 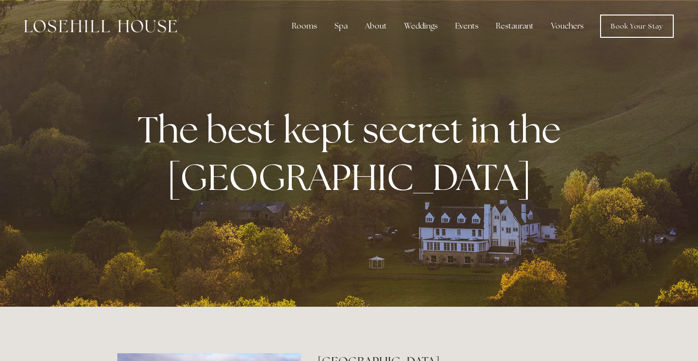 What do you see at coordinates (376, 26) in the screenshot?
I see `div: About` at bounding box center [376, 26].